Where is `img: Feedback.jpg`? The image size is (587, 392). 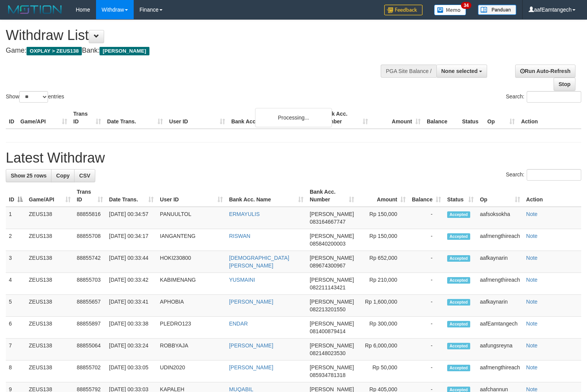 img: Feedback.jpg is located at coordinates (403, 10).